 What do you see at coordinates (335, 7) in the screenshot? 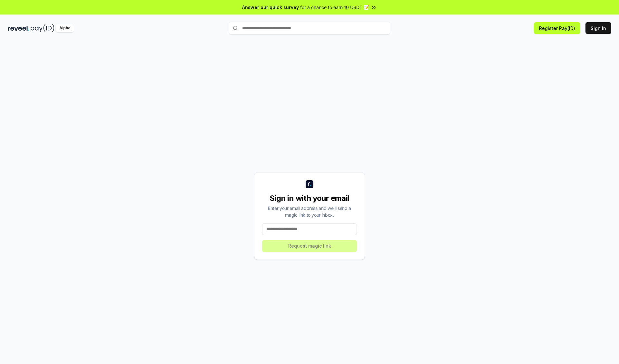
I see `span: for a chance to earn 10 USDT 📝` at bounding box center [335, 7].